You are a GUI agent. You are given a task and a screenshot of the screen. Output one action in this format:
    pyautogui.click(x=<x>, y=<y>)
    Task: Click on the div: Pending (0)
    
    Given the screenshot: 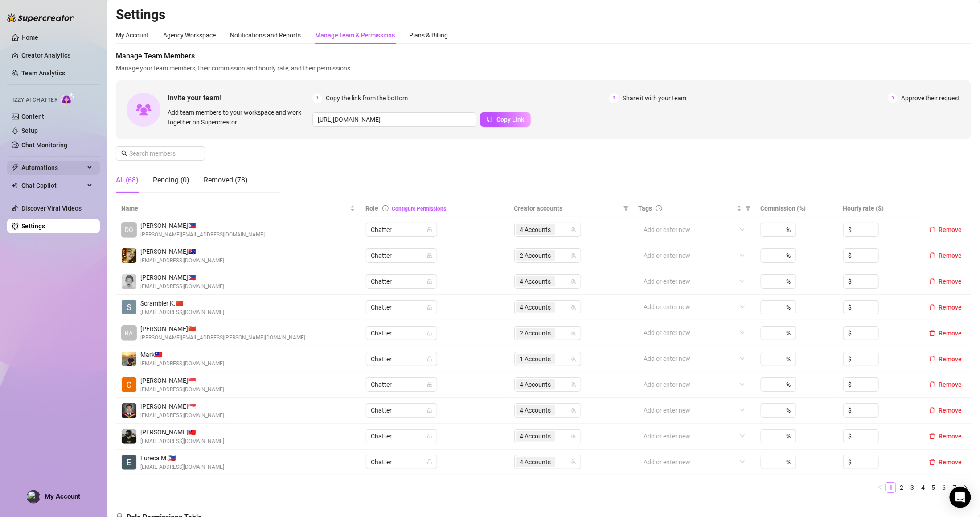 What is the action you would take?
    pyautogui.click(x=171, y=180)
    